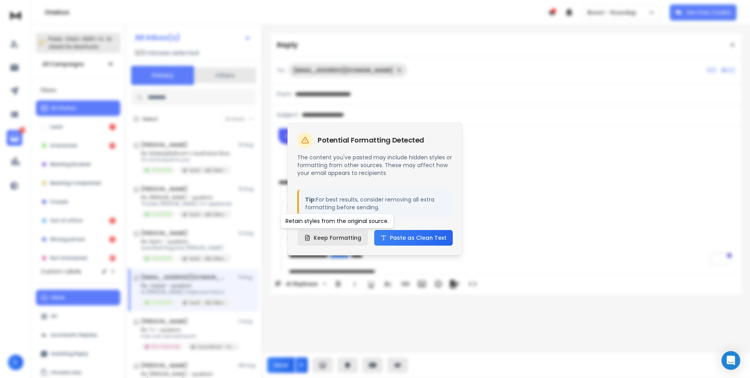 The width and height of the screenshot is (750, 378). What do you see at coordinates (311, 200) in the screenshot?
I see `strong: Tip:` at bounding box center [311, 200].